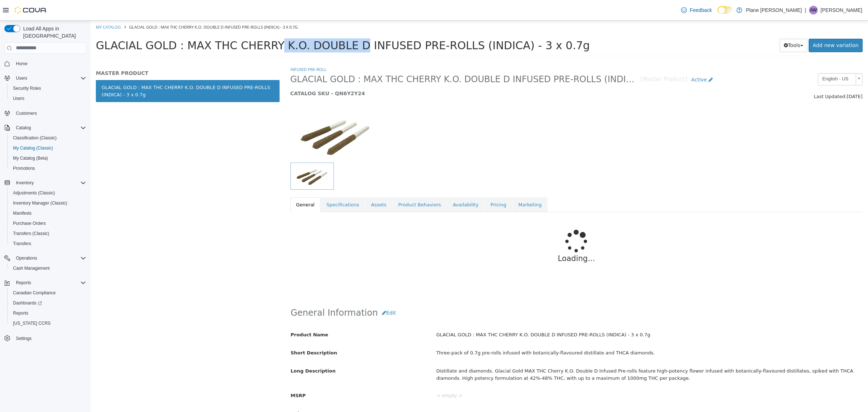 Image resolution: width=868 pixels, height=412 pixels. Describe the element at coordinates (573, 59) in the screenshot. I see `small: [Master Product]` at that location.